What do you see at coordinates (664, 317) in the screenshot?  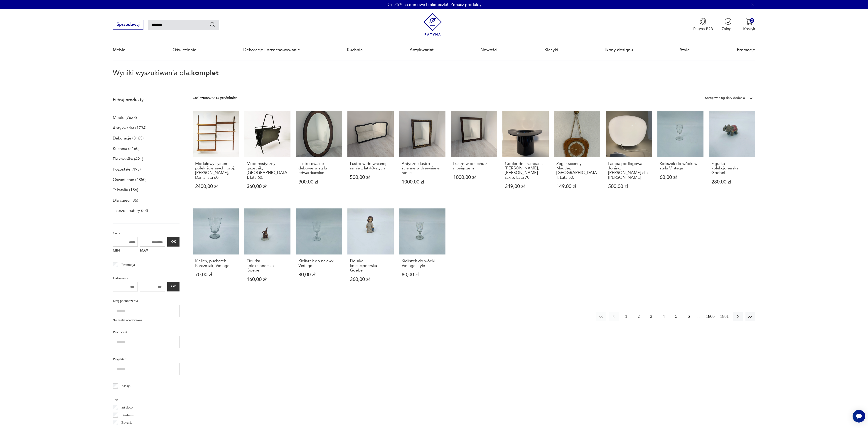 I see `button: 4` at bounding box center [664, 317].